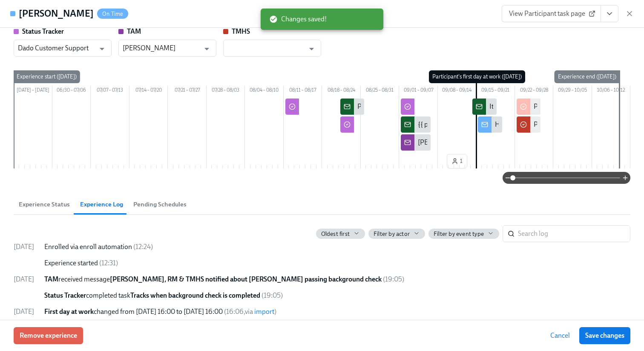  I want to click on span: completed task, so click(152, 295).